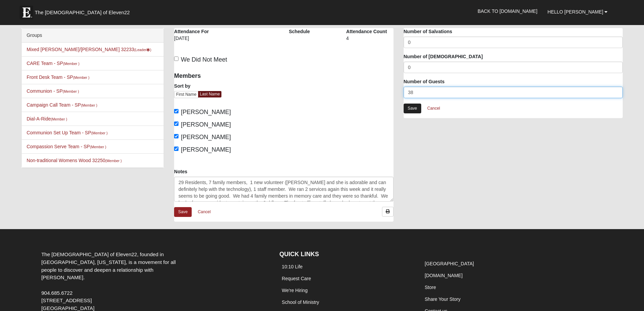 Image resolution: width=644 pixels, height=311 pixels. What do you see at coordinates (53, 91) in the screenshot?
I see `a: Communion - SP(Member )` at bounding box center [53, 91].